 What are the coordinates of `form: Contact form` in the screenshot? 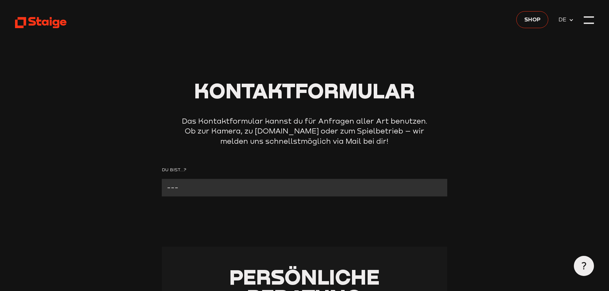 It's located at (304, 181).